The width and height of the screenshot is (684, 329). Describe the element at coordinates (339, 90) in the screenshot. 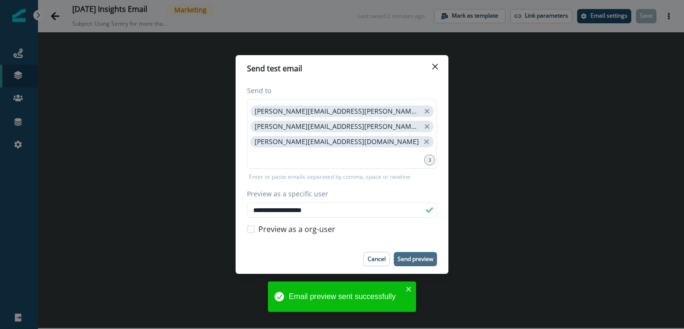

I see `label: Send to` at that location.